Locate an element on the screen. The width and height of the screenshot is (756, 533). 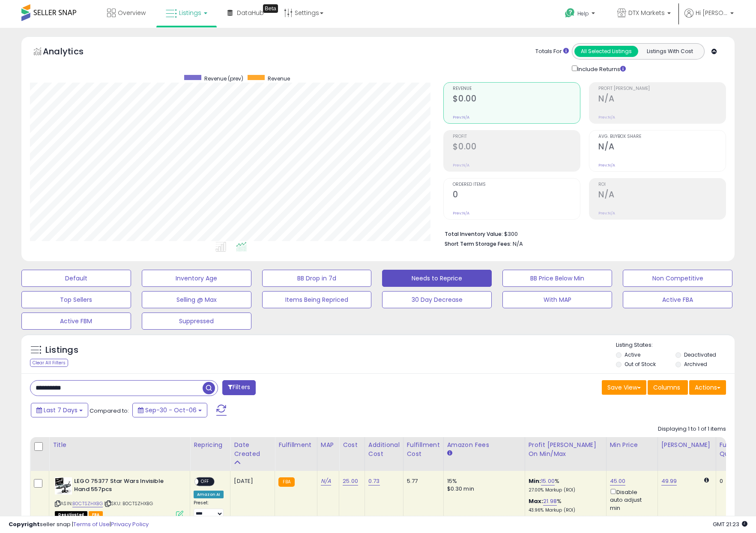
span: Compared to: is located at coordinates (109, 411).